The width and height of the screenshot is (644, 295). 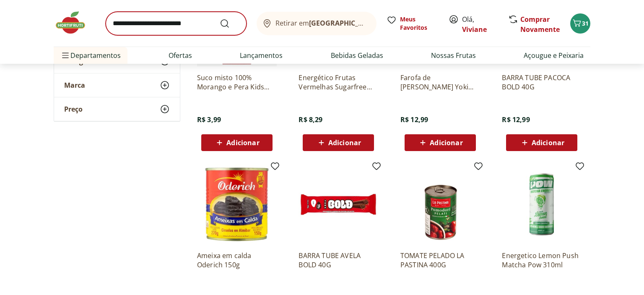 What do you see at coordinates (75, 23) in the screenshot?
I see `img: Hortifruti` at bounding box center [75, 23].